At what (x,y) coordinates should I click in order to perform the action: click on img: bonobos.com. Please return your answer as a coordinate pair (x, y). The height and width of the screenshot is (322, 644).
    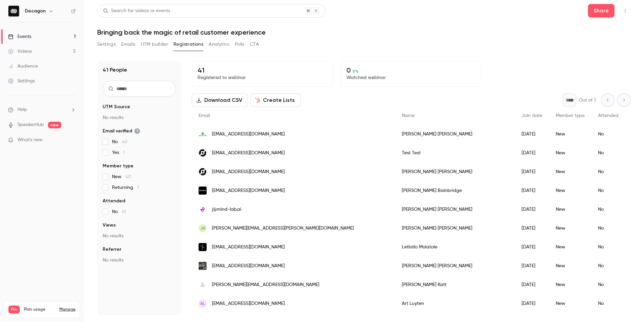
    Looking at the image, I should click on (203, 190).